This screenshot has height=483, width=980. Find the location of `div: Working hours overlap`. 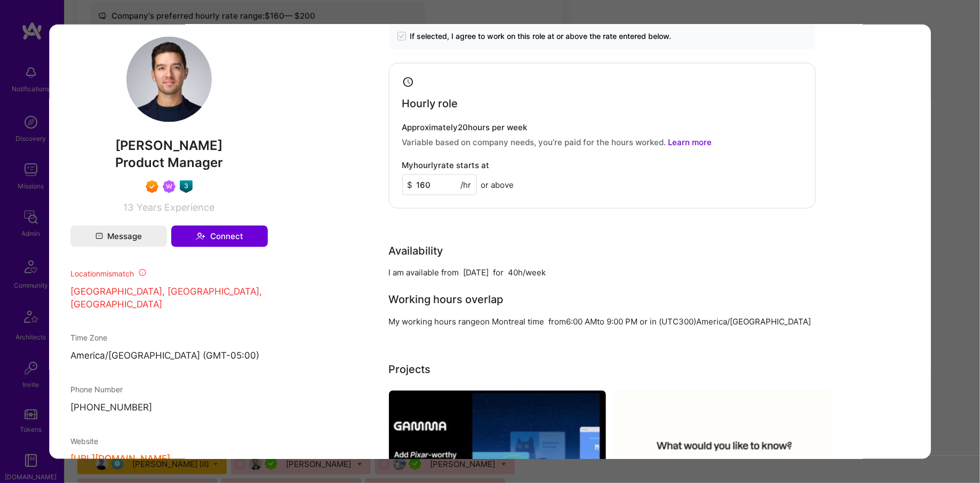

div: Working hours overlap is located at coordinates (446, 299).